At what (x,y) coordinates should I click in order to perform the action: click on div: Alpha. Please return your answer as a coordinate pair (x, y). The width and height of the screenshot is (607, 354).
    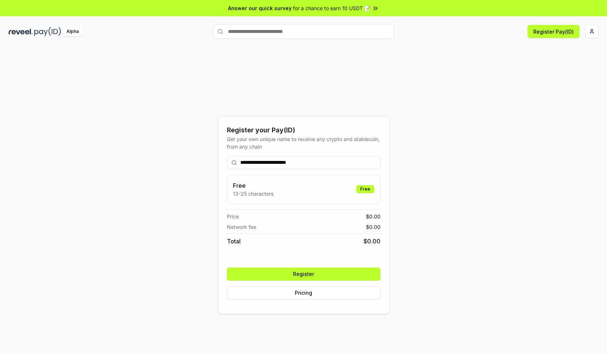
    Looking at the image, I should click on (73, 31).